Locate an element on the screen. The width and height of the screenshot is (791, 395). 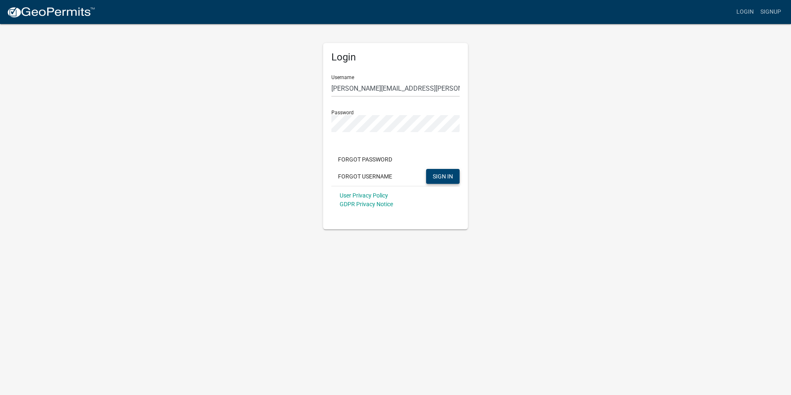
a: Login is located at coordinates (745, 12).